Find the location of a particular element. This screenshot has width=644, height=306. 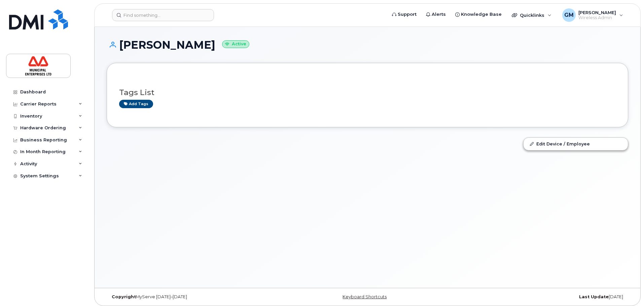

a: Keyboard Shortcuts is located at coordinates (364, 297).